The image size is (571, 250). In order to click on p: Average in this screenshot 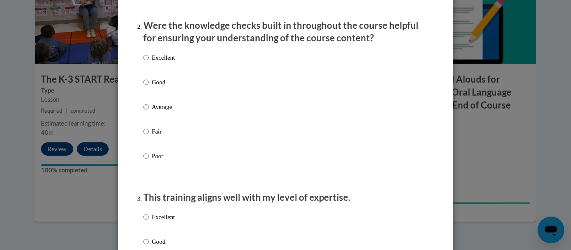, I will do `click(163, 107)`.